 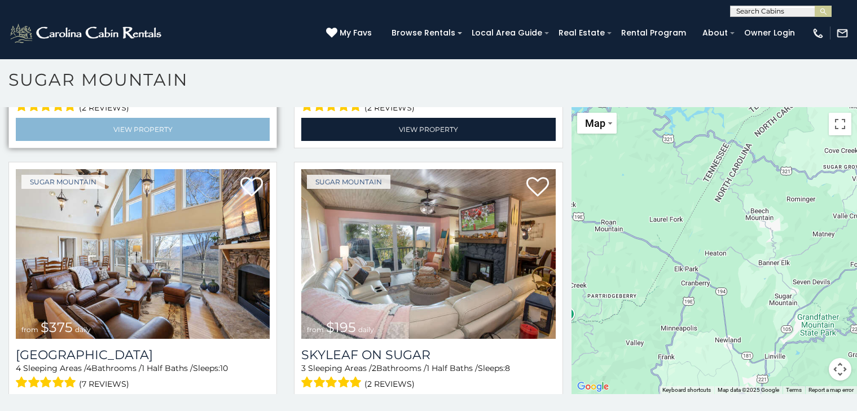 I want to click on span: $195, so click(x=341, y=327).